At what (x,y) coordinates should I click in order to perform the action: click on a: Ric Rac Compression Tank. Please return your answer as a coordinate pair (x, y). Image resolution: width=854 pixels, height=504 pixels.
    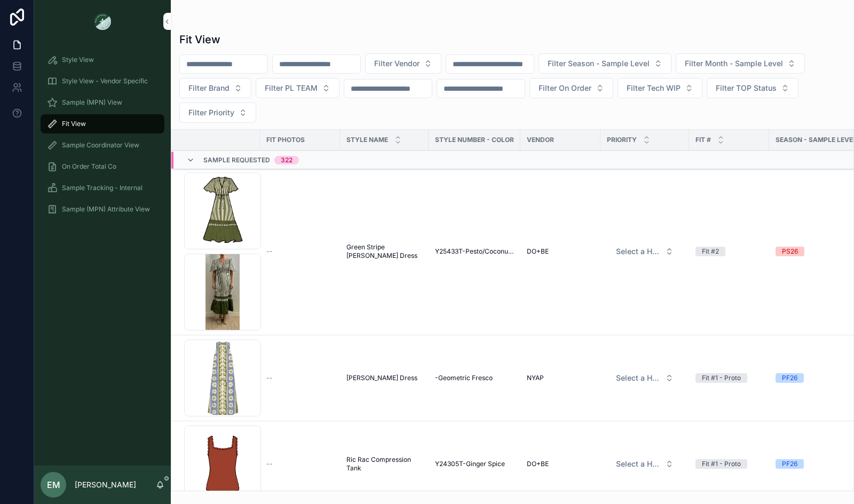
    Looking at the image, I should click on (384, 464).